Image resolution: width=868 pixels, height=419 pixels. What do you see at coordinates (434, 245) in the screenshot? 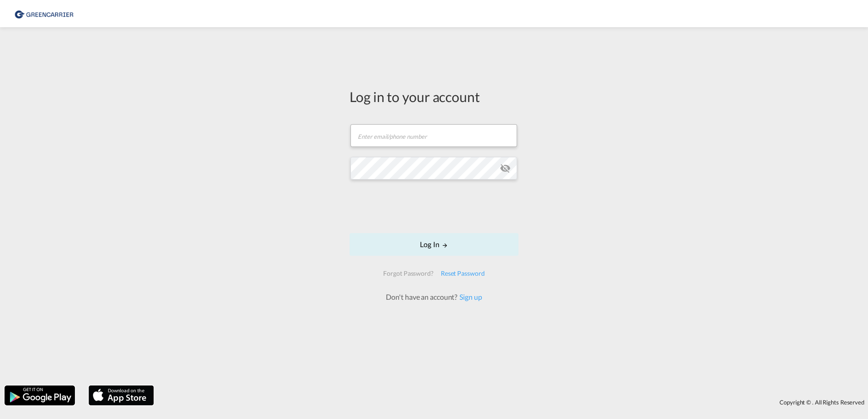
I see `button: LOGIN` at bounding box center [434, 245].